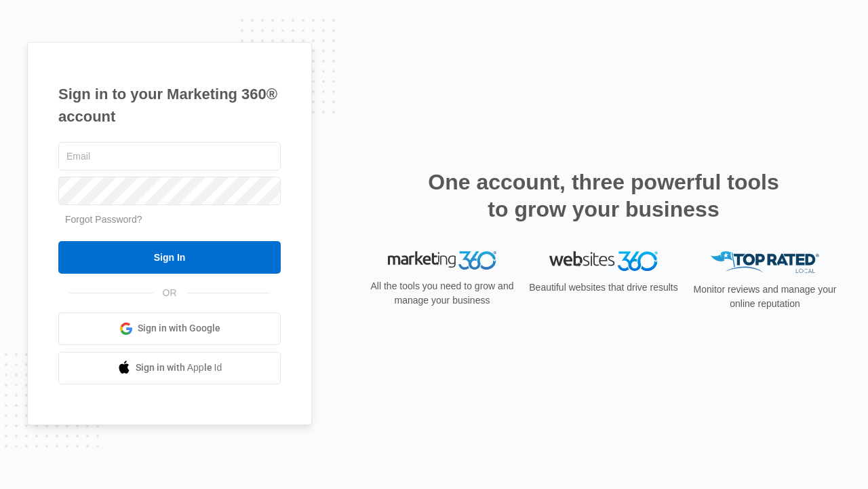 Image resolution: width=868 pixels, height=489 pixels. Describe the element at coordinates (765, 297) in the screenshot. I see `p: Monitor reviews and manage your online reputation` at that location.